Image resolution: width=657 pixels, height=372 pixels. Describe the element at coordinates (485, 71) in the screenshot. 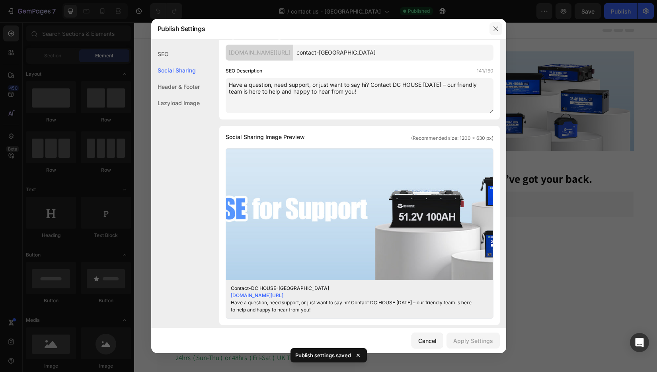

I see `label: 141/160` at that location.